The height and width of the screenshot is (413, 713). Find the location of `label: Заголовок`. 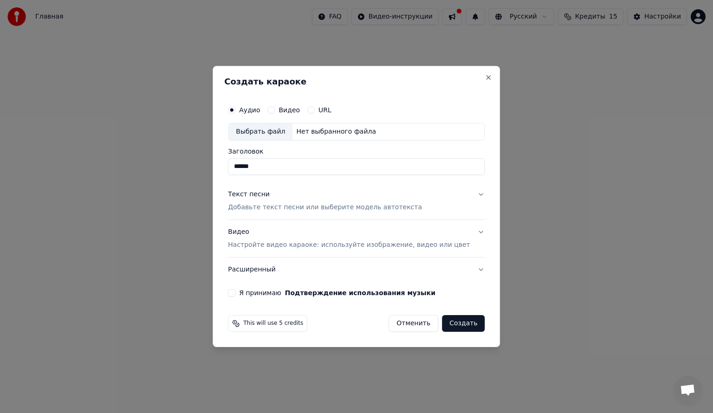

label: Заголовок is located at coordinates (356, 151).